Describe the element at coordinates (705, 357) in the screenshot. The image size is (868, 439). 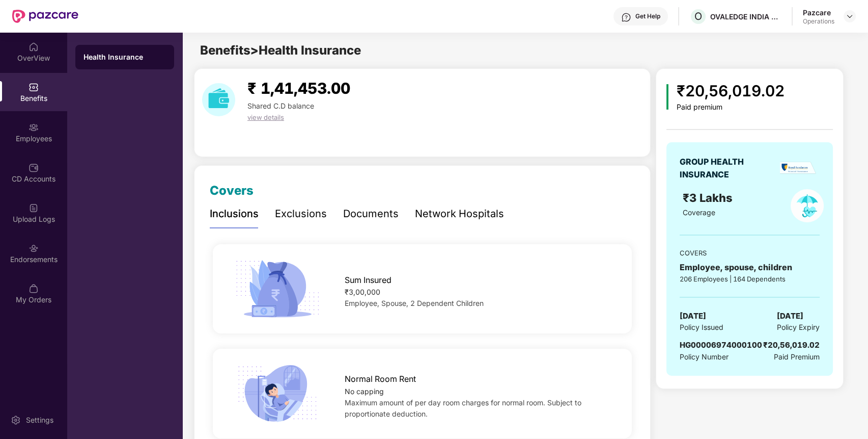
I see `span: Policy Number` at that location.